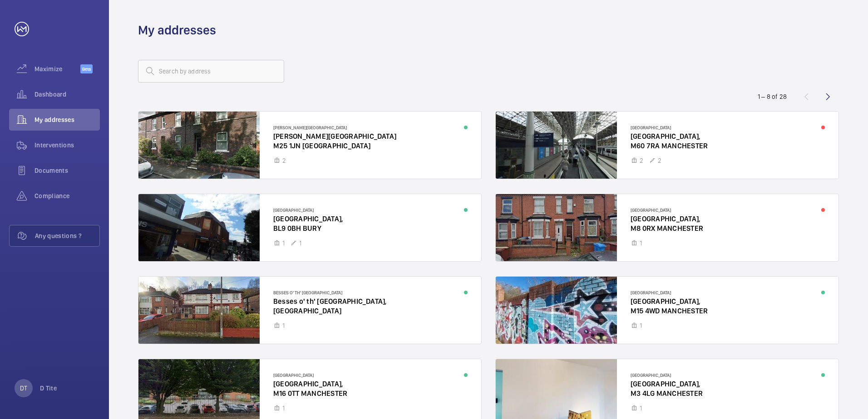 This screenshot has height=419, width=868. What do you see at coordinates (23, 388) in the screenshot?
I see `p: DT` at bounding box center [23, 388].